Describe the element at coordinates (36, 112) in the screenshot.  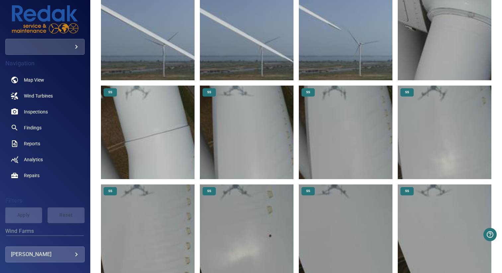
I see `span: Inspections` at that location.